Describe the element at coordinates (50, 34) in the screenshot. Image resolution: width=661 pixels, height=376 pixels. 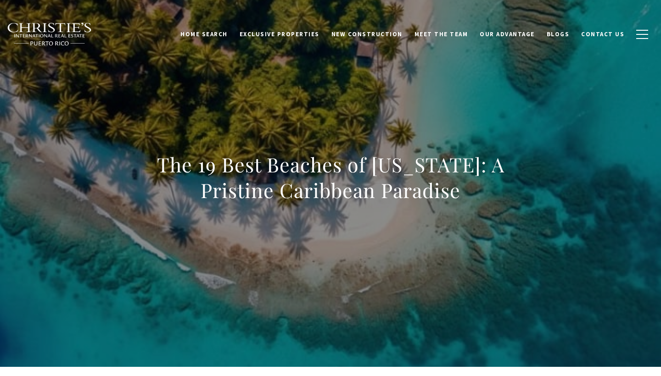
I see `img: Christie's International Real Estate black text logo` at that location.